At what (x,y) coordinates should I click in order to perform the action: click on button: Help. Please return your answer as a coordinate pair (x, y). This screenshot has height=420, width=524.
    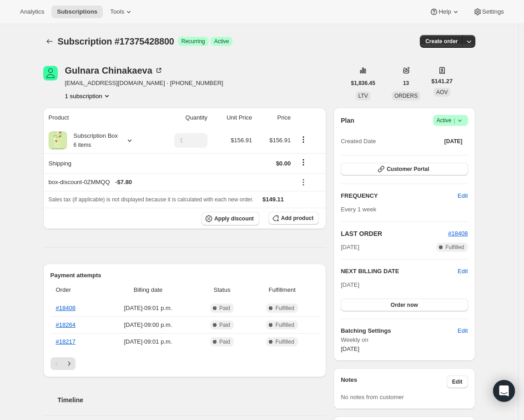
    Looking at the image, I should click on (444, 12).